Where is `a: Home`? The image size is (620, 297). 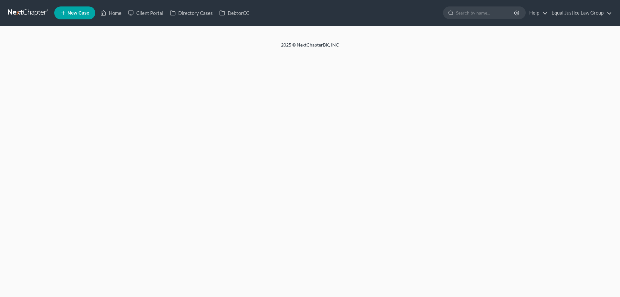
a: Home is located at coordinates (111, 13).